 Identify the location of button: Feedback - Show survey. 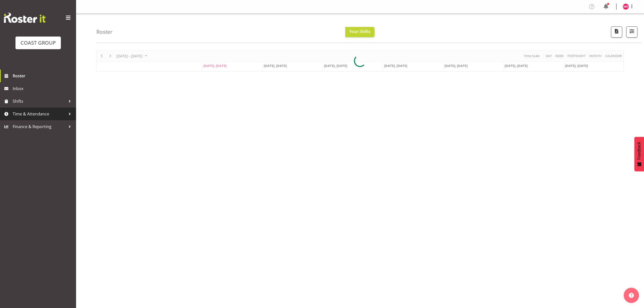
(639, 154).